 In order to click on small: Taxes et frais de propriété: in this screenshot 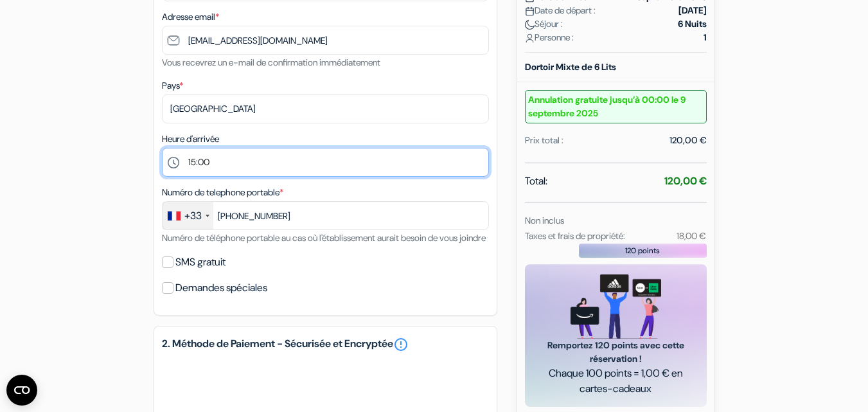, I will do `click(576, 236)`.